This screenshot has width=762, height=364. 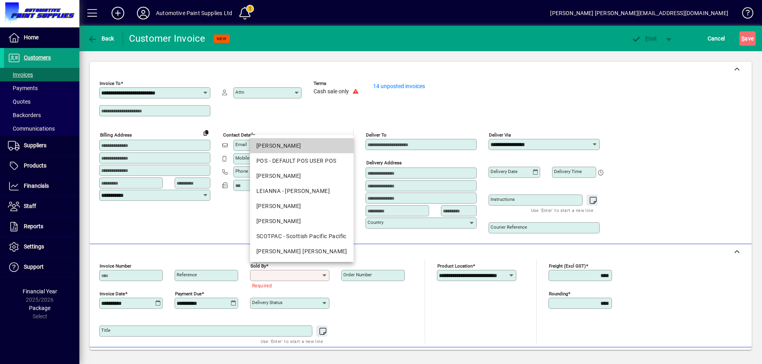 I want to click on mat-label: Delivery status, so click(x=267, y=302).